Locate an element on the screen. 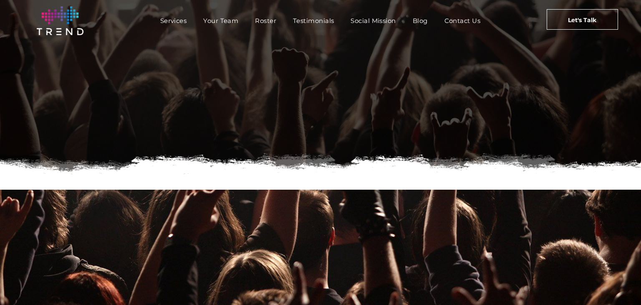 The height and width of the screenshot is (305, 641). a: Services is located at coordinates (174, 20).